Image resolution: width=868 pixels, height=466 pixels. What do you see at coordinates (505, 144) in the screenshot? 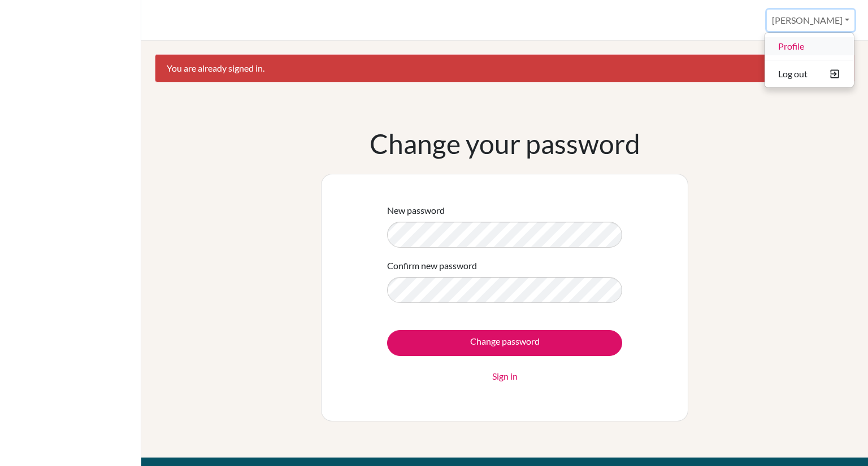
I see `h1: Change your password` at bounding box center [505, 144].